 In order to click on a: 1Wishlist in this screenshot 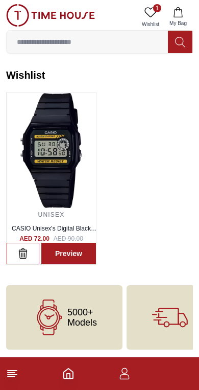, I will do `click(151, 17)`.